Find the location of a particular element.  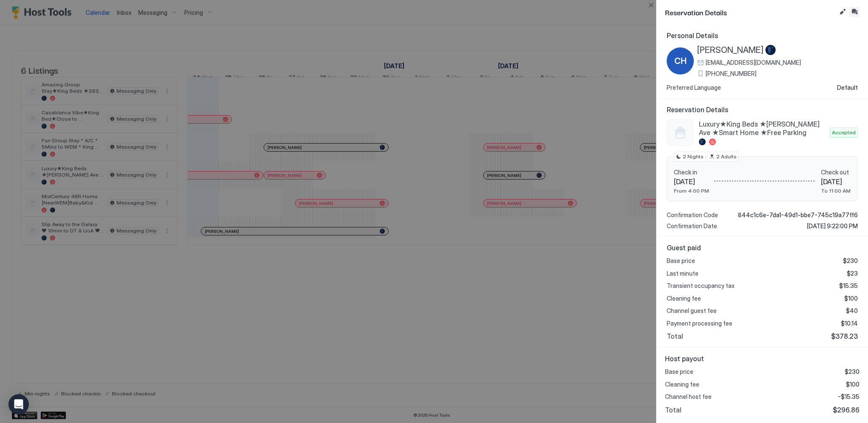

span: Channel guest fee is located at coordinates (692, 311).